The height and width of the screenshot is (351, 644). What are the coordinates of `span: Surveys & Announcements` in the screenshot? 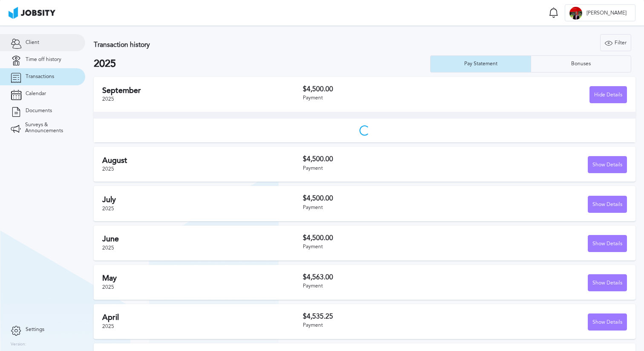 It's located at (50, 128).